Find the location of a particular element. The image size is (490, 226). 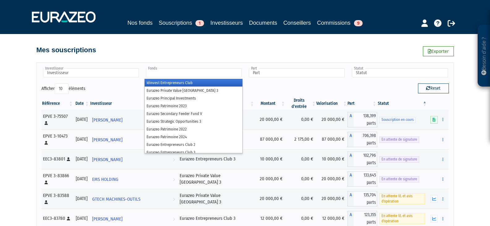

li: Idinvest Entrepreneurs Club is located at coordinates (193, 82).